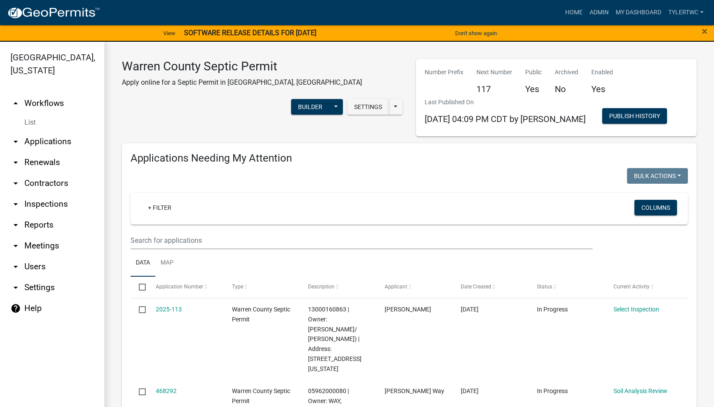 The width and height of the screenshot is (714, 407). Describe the element at coordinates (160, 208) in the screenshot. I see `a: + Filter` at that location.